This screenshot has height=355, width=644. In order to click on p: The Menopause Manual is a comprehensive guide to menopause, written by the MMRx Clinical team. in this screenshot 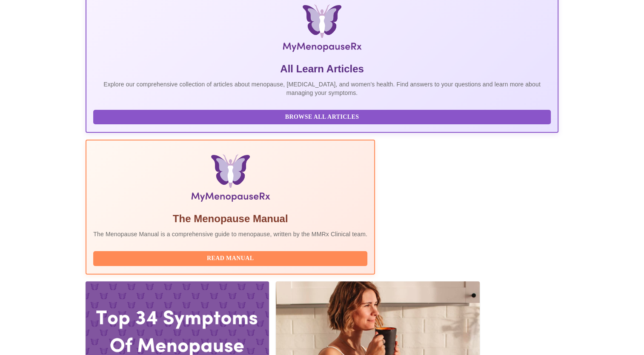, I will do `click(230, 234)`.